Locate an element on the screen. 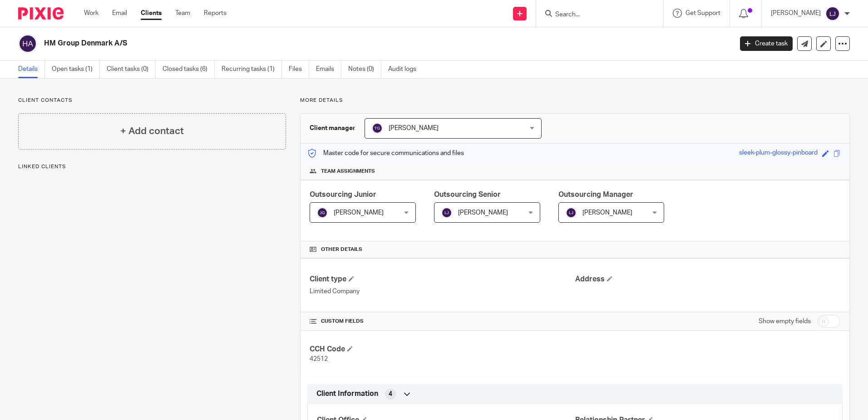 The image size is (868, 420). span: Other details is located at coordinates (341, 249).